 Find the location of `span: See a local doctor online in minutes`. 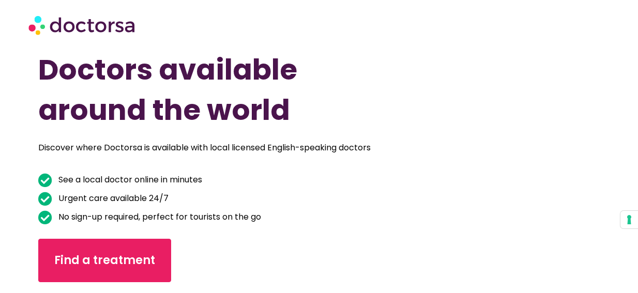

span: See a local doctor online in minutes is located at coordinates (129, 180).